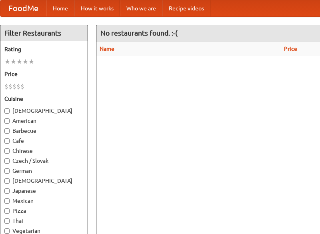  What do you see at coordinates (7, 161) in the screenshot?
I see `input: Czech / Slovak` at bounding box center [7, 161].